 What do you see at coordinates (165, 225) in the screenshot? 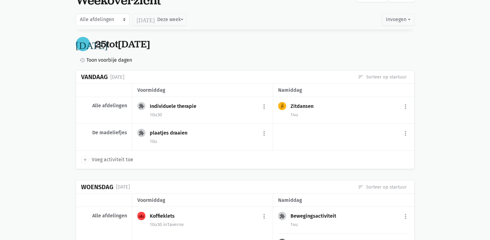
I see `span: in` at bounding box center [165, 225].